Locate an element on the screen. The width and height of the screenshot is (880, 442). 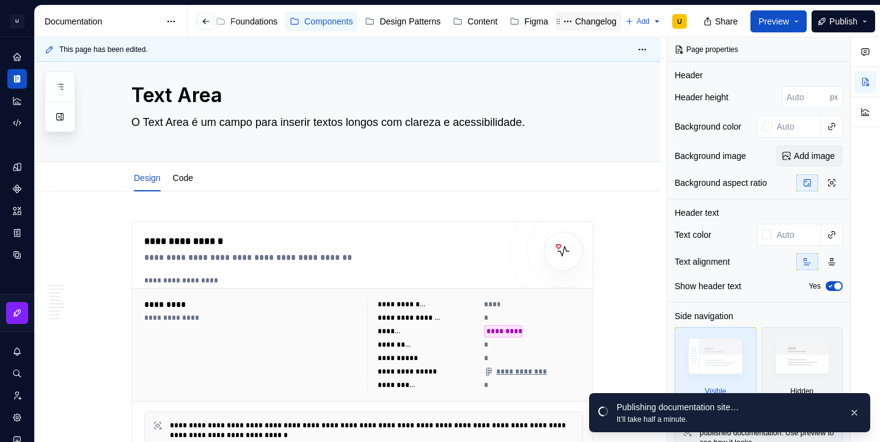
div: Publishing documentation site… is located at coordinates (728, 407).